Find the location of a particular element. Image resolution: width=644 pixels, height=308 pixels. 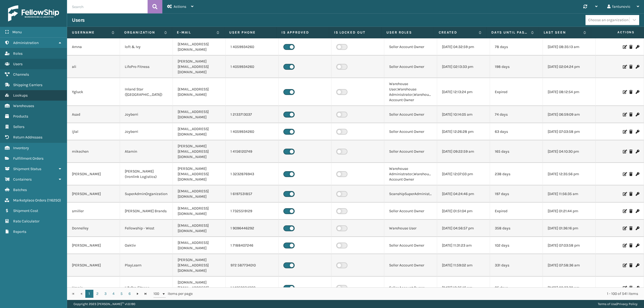

td: loft & Ivy is located at coordinates (147, 47).